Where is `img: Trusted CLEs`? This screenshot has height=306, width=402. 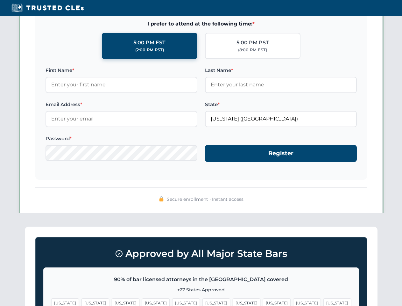 img: Trusted CLEs is located at coordinates (47, 8).